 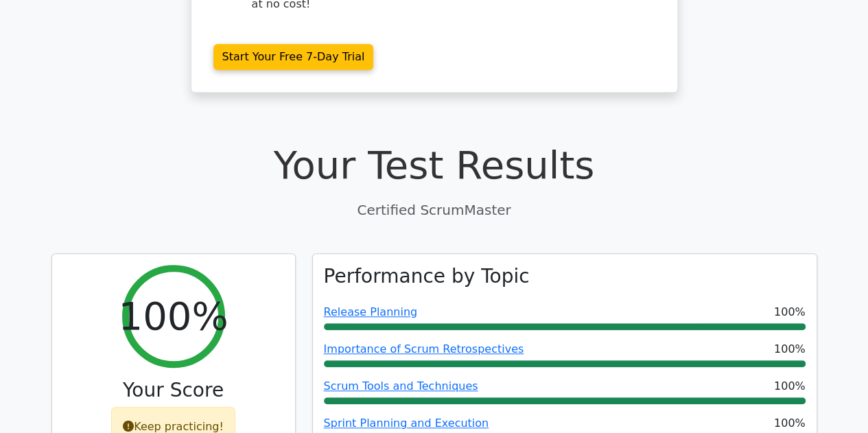 What do you see at coordinates (400, 386) in the screenshot?
I see `a: Scrum Tools and Techniques` at bounding box center [400, 386].